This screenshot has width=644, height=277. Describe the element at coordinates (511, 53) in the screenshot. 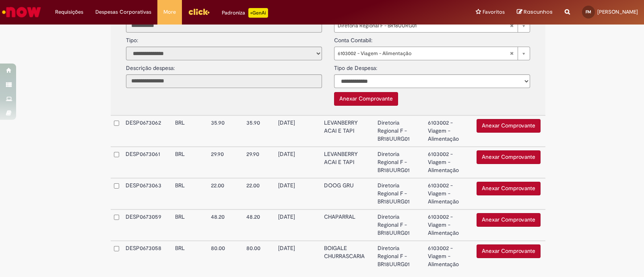

I see `abbr: Limpar campo conta_contabil` at that location.